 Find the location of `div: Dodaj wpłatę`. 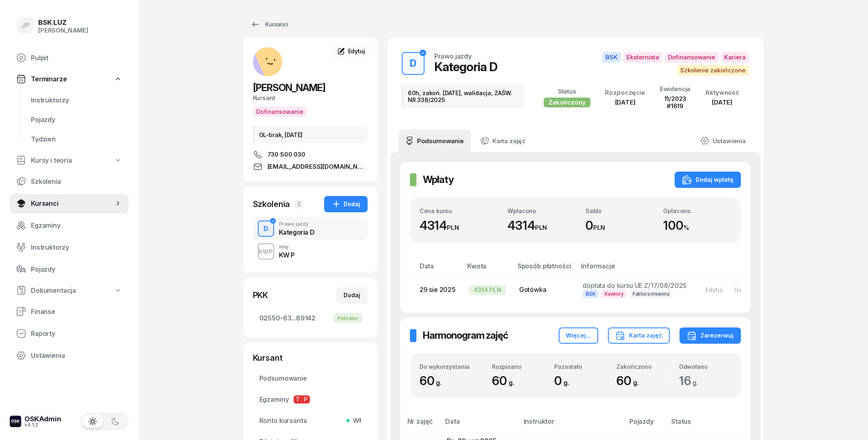

div: Dodaj wpłatę is located at coordinates (707, 180).